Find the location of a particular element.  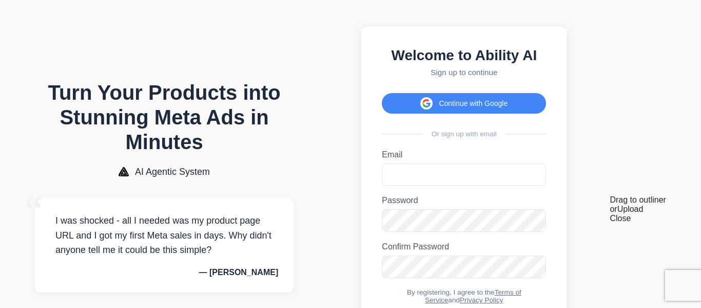

div: By registering, I agree to the and is located at coordinates (464, 296).